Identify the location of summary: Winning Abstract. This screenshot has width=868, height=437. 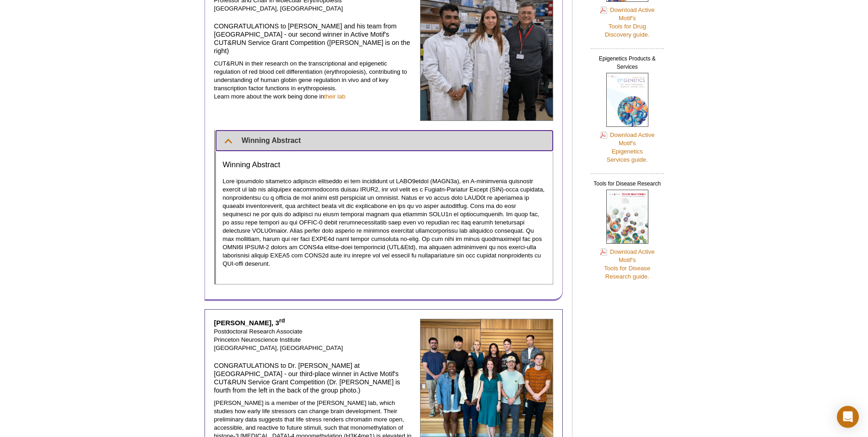
(384, 140).